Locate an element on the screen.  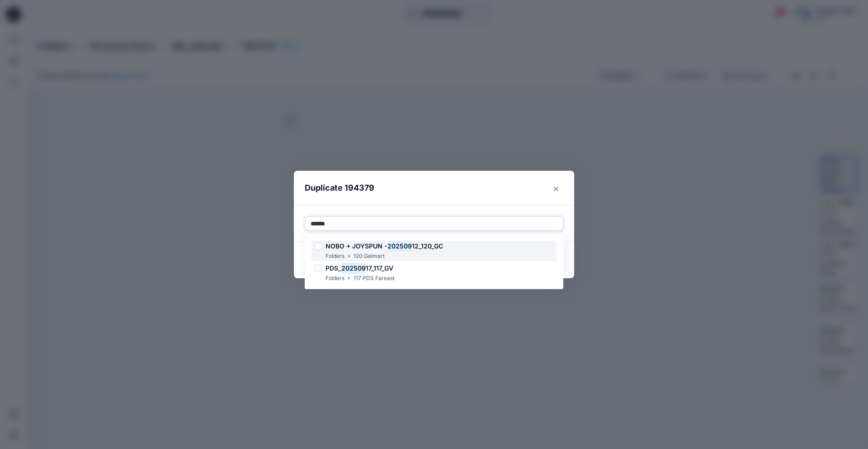
p: 117 PDS Fareast is located at coordinates (374, 279).